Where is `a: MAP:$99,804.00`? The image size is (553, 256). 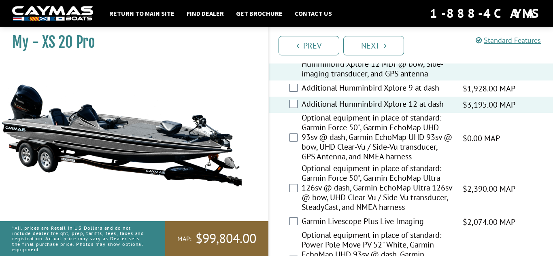 a: MAP:$99,804.00 is located at coordinates (217, 239).